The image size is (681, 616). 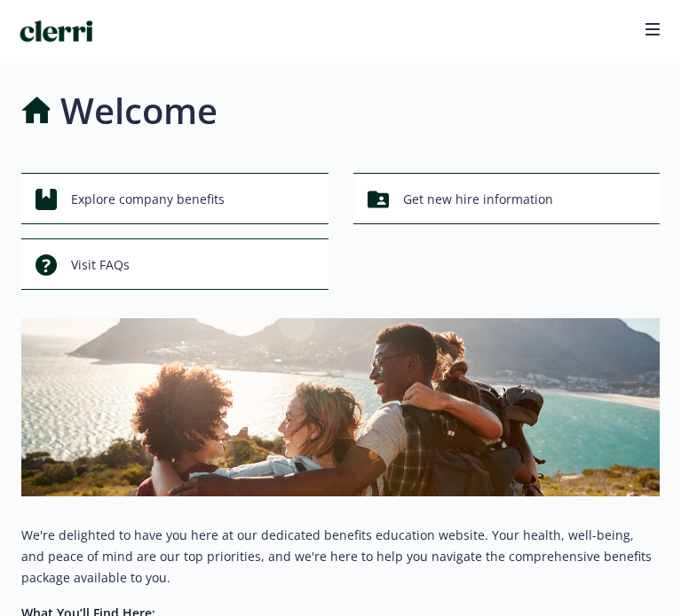 I want to click on p: We're delighted to have you here at our dedicated benefits education website. Your health, well-b..., so click(x=340, y=557).